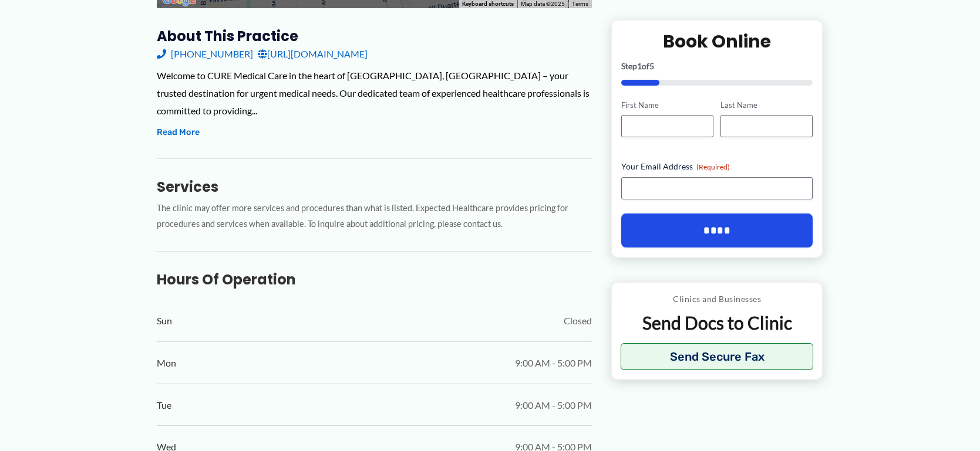 The height and width of the screenshot is (451, 980). Describe the element at coordinates (713, 167) in the screenshot. I see `span: (Required)` at that location.